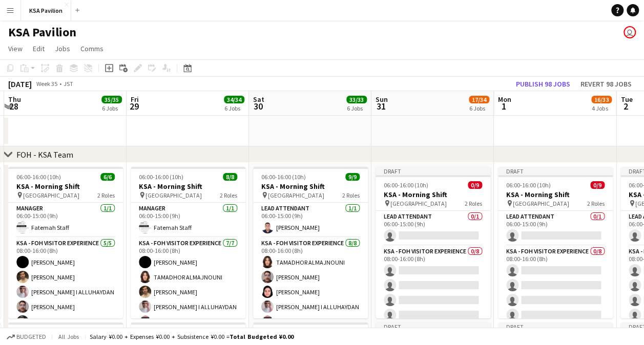  What do you see at coordinates (134, 106) in the screenshot?
I see `span: 29` at bounding box center [134, 106].